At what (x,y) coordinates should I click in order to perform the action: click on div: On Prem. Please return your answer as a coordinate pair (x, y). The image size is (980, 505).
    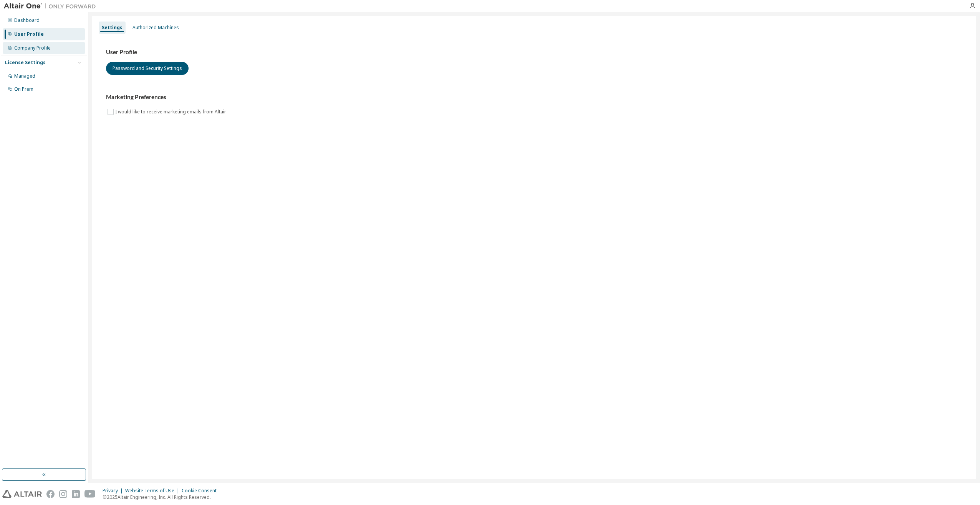
    Looking at the image, I should click on (24, 89).